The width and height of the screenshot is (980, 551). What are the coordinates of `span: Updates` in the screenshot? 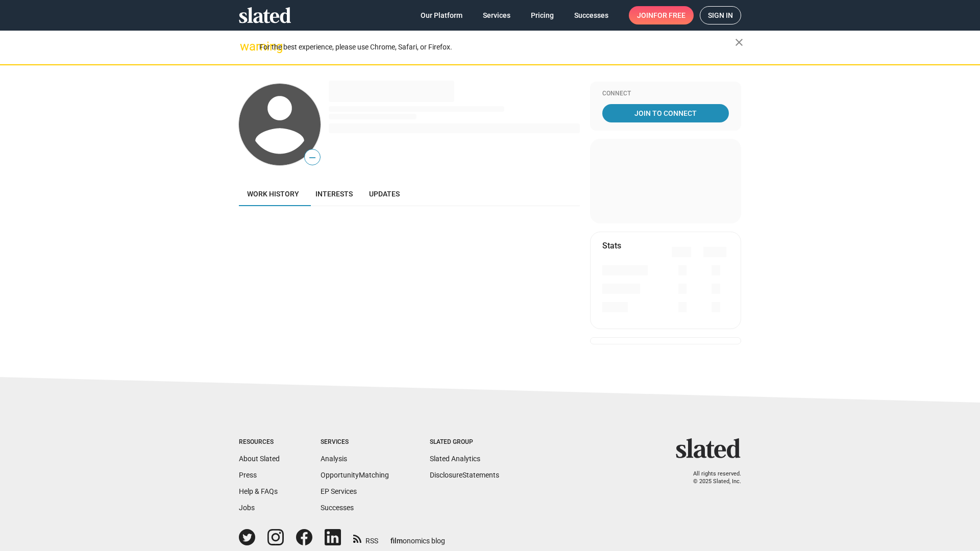 It's located at (384, 194).